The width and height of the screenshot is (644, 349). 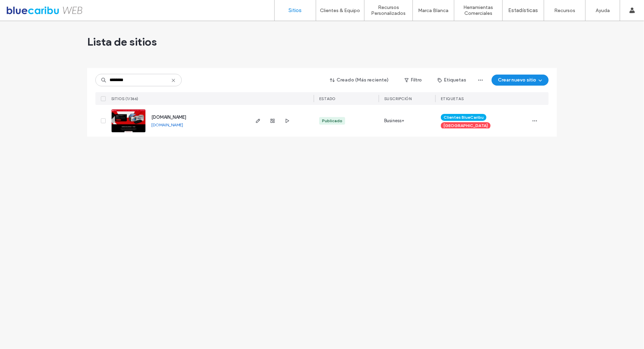 What do you see at coordinates (602, 10) in the screenshot?
I see `label: Ayuda` at bounding box center [602, 10].